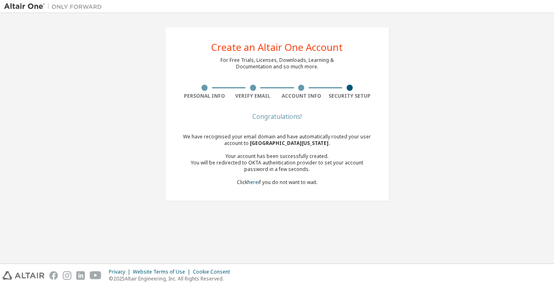 This screenshot has height=287, width=554. I want to click on div: Account Info, so click(301, 96).